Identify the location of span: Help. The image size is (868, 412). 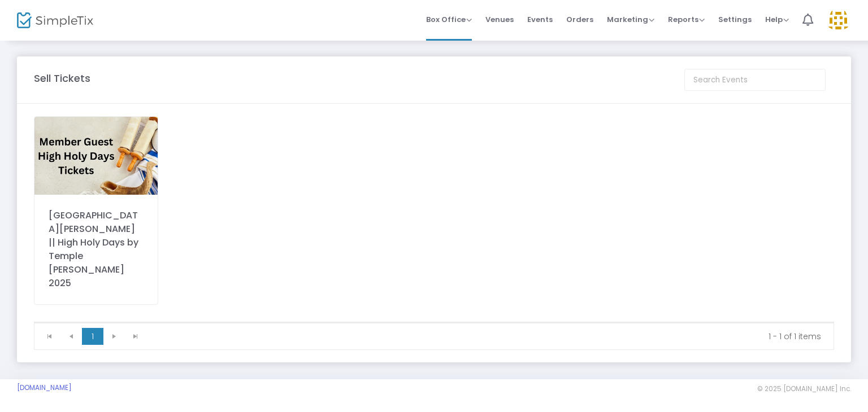
(777, 20).